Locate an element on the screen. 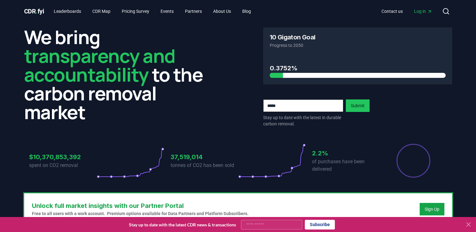 The width and height of the screenshot is (476, 232). div: Percentage of sales delivered is located at coordinates (413, 161).